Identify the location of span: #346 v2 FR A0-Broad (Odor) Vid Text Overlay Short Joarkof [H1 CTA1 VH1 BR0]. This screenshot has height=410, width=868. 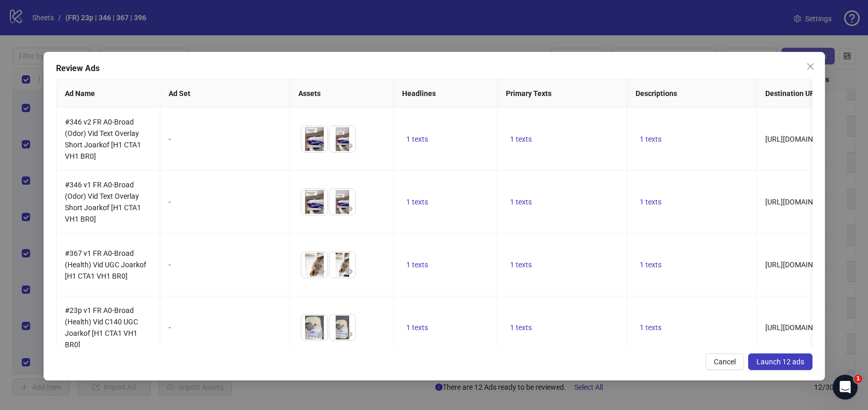
(103, 139).